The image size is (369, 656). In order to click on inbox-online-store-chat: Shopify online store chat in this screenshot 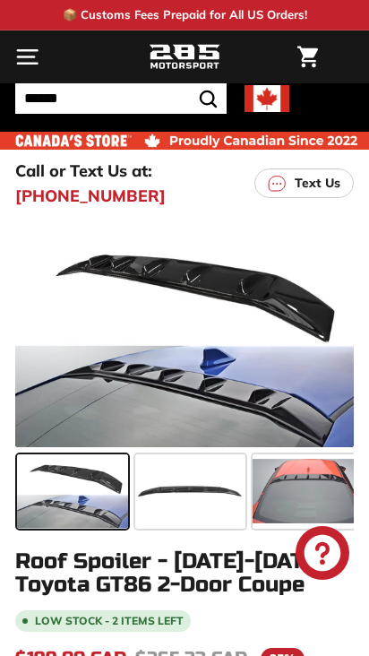, I will do `click(322, 554)`.